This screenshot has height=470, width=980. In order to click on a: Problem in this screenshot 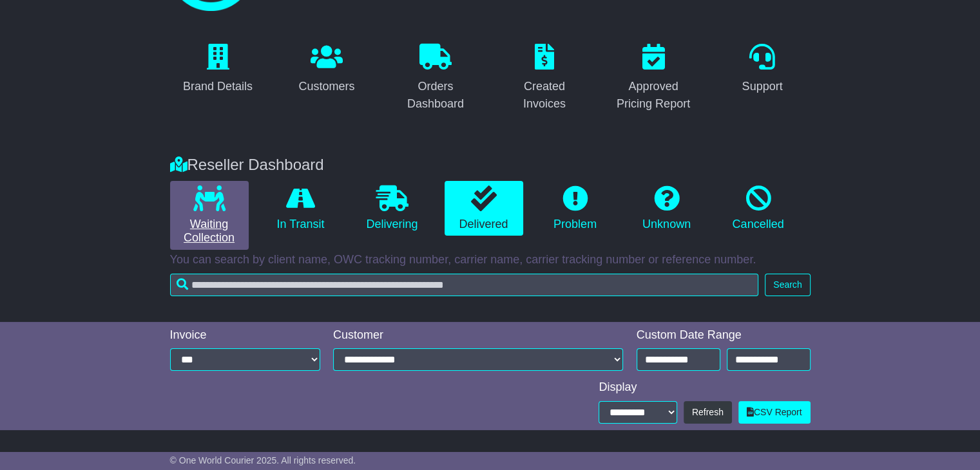, I will do `click(576, 209)`.